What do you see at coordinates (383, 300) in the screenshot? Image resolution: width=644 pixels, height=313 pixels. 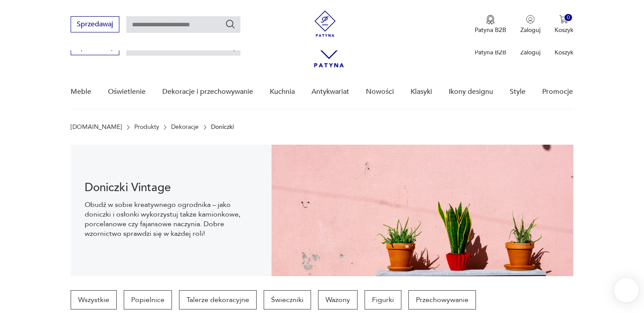 I see `p: Figurki` at bounding box center [383, 300].